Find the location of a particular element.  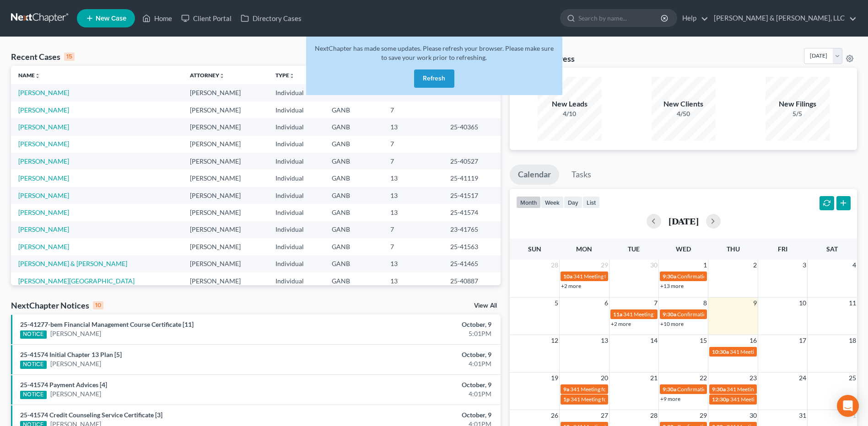

span: Tue is located at coordinates (634, 249).